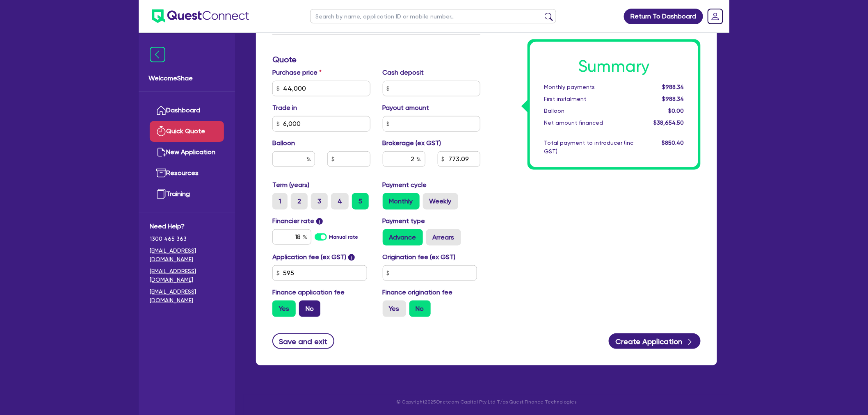  Describe the element at coordinates (404, 221) in the screenshot. I see `label: Payment type` at that location.